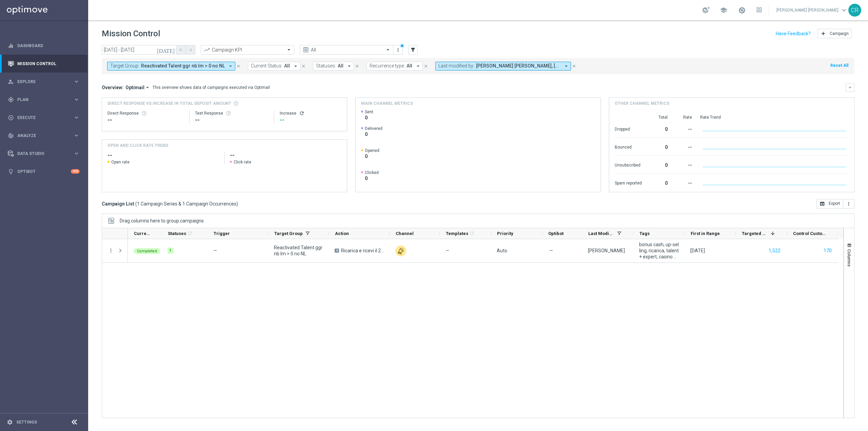  I want to click on div: Plan, so click(40, 99).